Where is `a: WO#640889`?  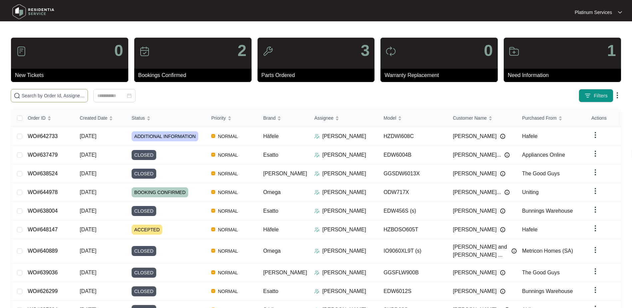 a: WO#640889 is located at coordinates (43, 251).